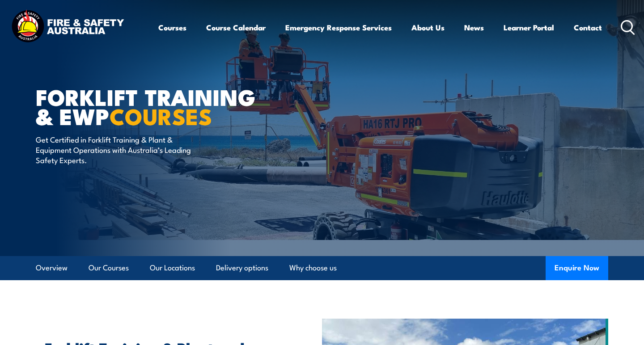  What do you see at coordinates (242, 268) in the screenshot?
I see `a: Delivery options` at bounding box center [242, 268].